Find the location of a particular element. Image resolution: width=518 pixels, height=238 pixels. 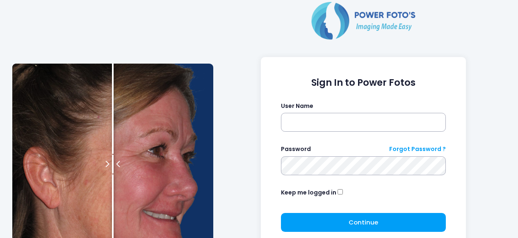

a: Forgot Password ? is located at coordinates (418, 149).